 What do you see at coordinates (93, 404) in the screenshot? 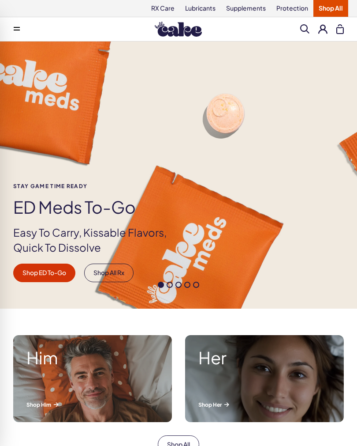
I see `p: Shop Him` at bounding box center [93, 404].